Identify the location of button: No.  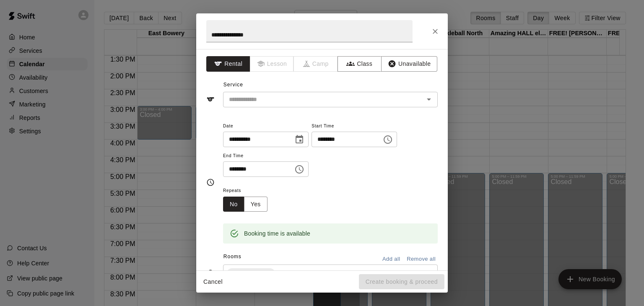
(234, 204).